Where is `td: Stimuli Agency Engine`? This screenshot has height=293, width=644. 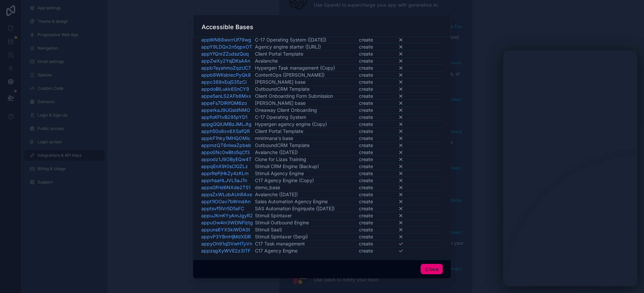
td: Stimuli Agency Engine is located at coordinates (307, 173).